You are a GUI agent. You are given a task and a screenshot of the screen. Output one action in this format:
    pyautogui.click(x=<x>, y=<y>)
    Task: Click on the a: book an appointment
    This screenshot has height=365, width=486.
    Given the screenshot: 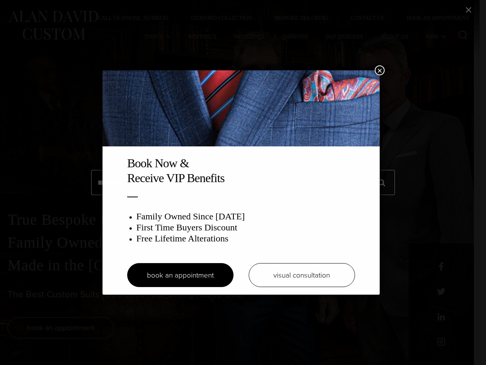 What is the action you would take?
    pyautogui.click(x=180, y=275)
    